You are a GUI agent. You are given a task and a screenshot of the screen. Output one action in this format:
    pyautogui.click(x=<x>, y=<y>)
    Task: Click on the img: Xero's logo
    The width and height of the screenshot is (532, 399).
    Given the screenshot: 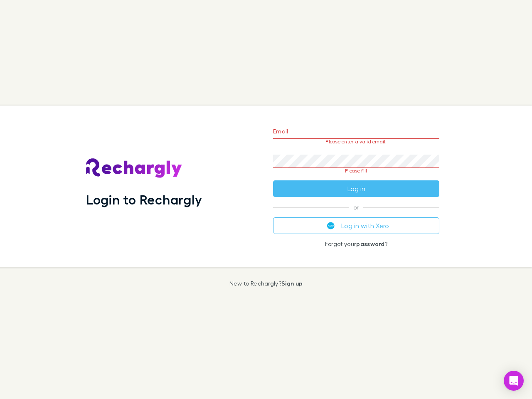 What is the action you would take?
    pyautogui.click(x=331, y=226)
    